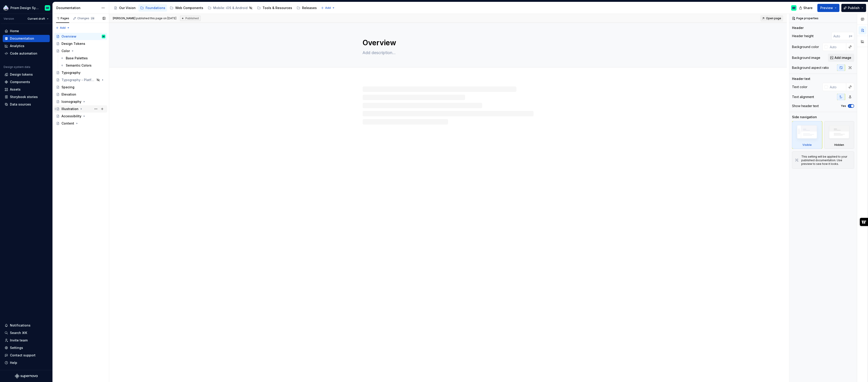  What do you see at coordinates (23, 355) in the screenshot?
I see `div: Contact support` at bounding box center [23, 355].